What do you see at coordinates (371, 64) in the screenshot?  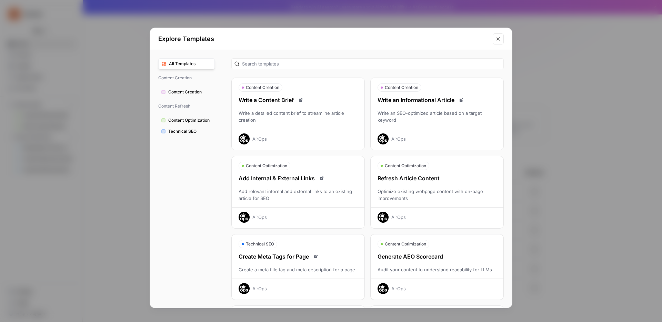 I see `input: Search templates` at bounding box center [371, 64].